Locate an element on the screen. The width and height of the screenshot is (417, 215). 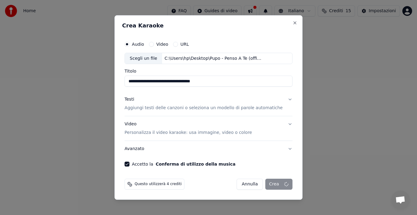
button: Accetto la is located at coordinates (196, 164).